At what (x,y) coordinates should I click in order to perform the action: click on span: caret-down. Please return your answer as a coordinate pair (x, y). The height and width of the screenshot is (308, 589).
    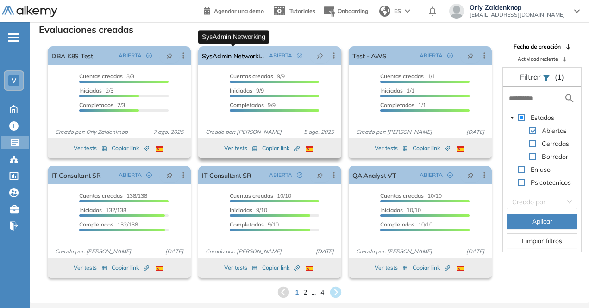
    Looking at the image, I should click on (512, 118).